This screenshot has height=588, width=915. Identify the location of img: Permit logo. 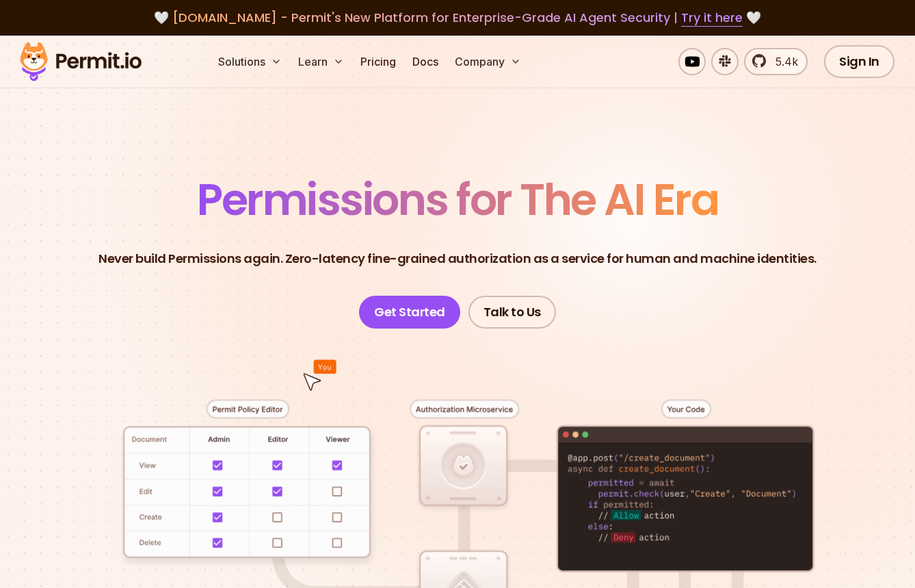
(81, 62).